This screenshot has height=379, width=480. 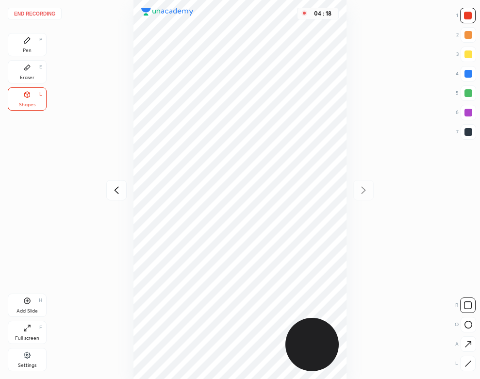 What do you see at coordinates (465, 305) in the screenshot?
I see `div: R` at bounding box center [465, 305].